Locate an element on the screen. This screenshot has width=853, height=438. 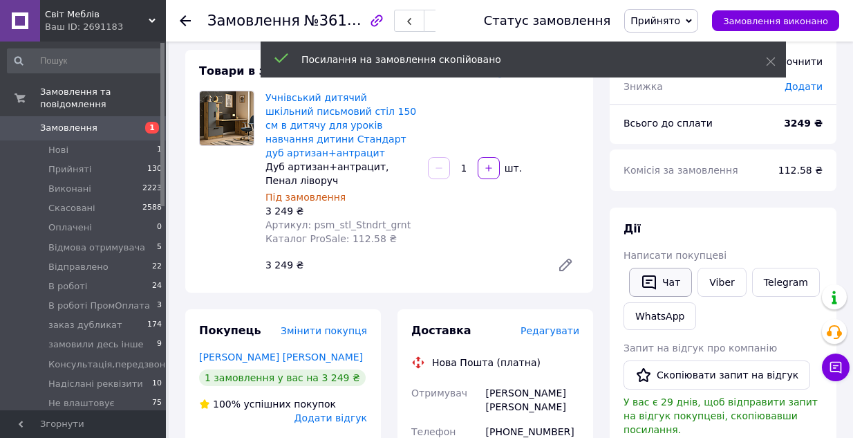
span: Доставка is located at coordinates (441, 330).